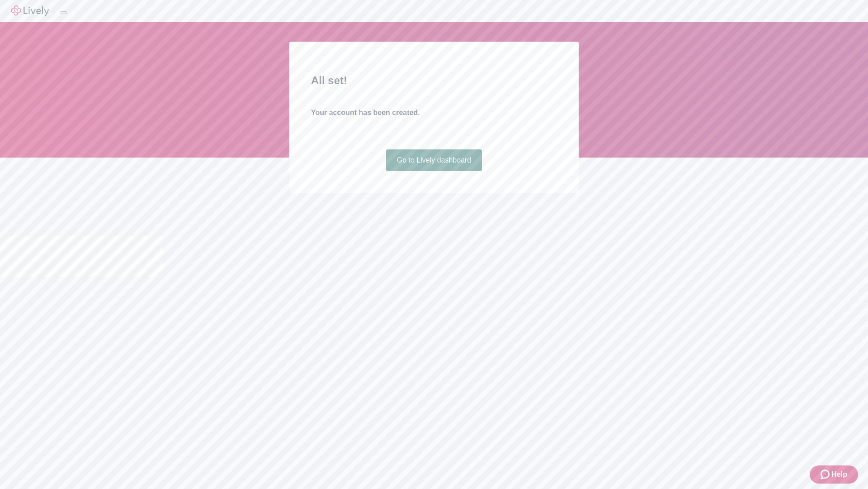 The height and width of the screenshot is (489, 868). Describe the element at coordinates (826, 474) in the screenshot. I see `svg: Zendesk support icon` at that location.